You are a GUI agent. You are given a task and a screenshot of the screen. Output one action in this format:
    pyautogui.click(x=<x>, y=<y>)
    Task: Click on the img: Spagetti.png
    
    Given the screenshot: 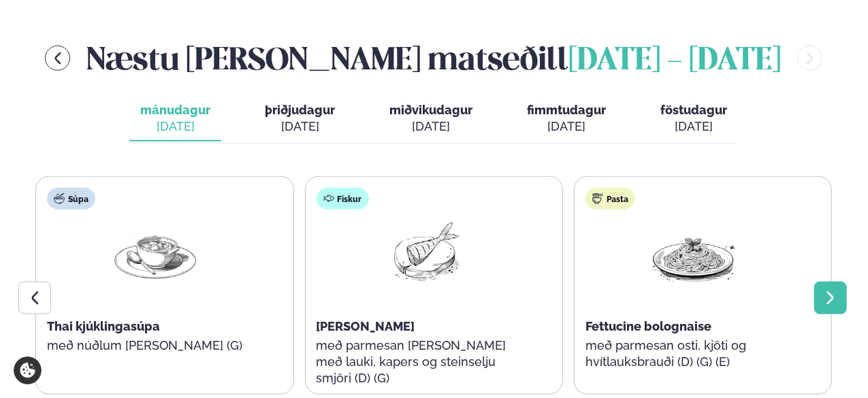 What is the action you would take?
    pyautogui.click(x=694, y=252)
    